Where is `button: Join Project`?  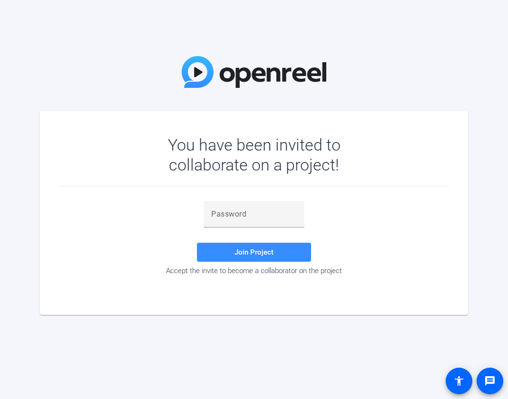
button: Join Project is located at coordinates (254, 252).